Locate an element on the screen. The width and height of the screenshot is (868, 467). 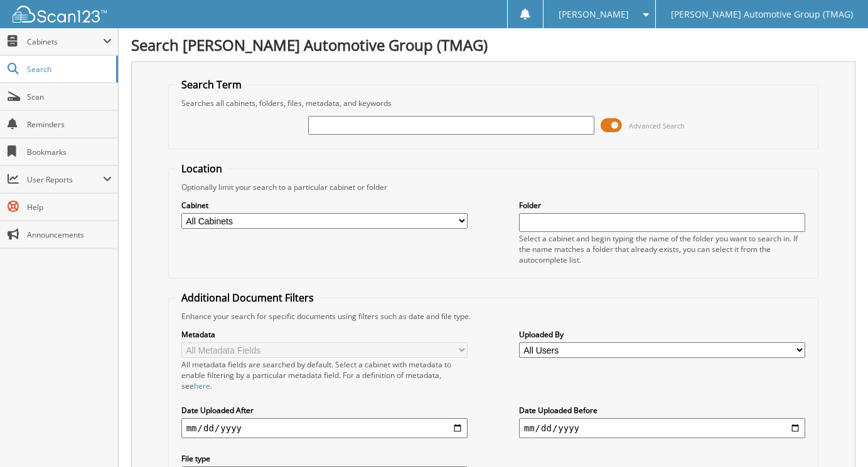
a: here is located at coordinates (202, 386).